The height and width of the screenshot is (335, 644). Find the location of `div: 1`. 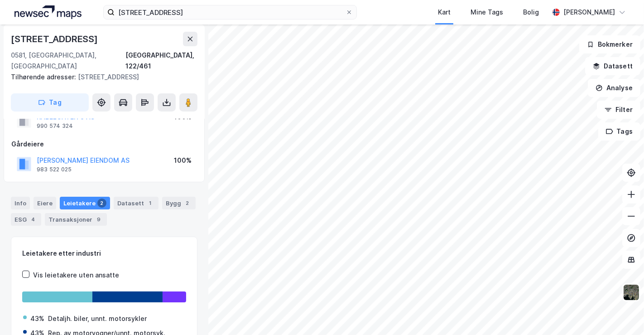

div: 1 is located at coordinates (151, 203).